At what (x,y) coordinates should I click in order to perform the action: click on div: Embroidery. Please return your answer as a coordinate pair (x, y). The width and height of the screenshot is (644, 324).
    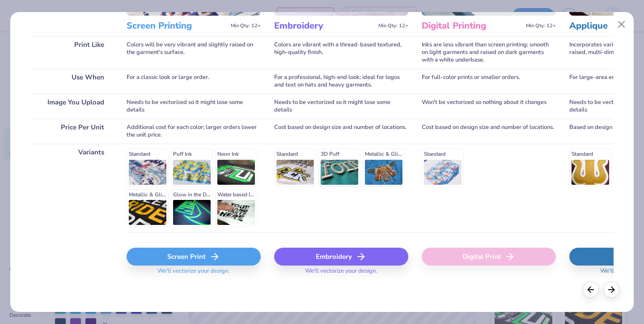
    Looking at the image, I should click on (342, 257).